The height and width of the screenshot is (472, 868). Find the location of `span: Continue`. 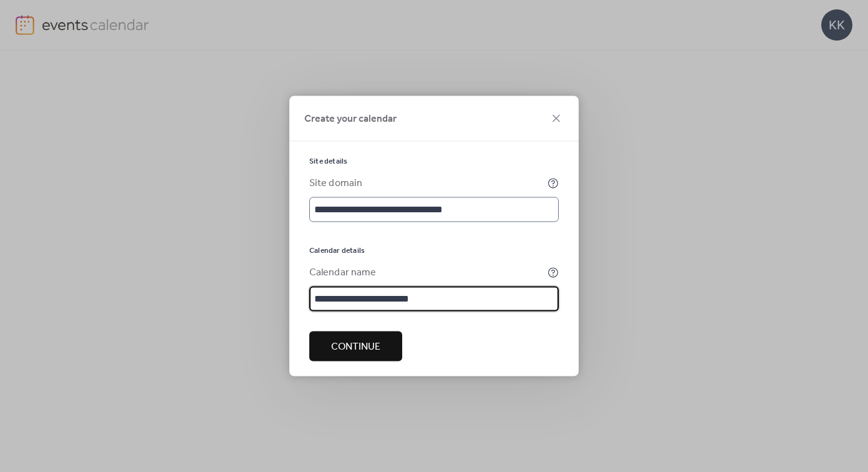

span: Continue is located at coordinates (355, 348).